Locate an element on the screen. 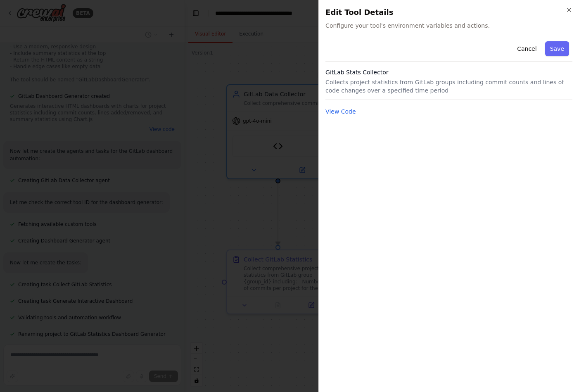 This screenshot has height=392, width=579. button: Cancel is located at coordinates (526, 49).